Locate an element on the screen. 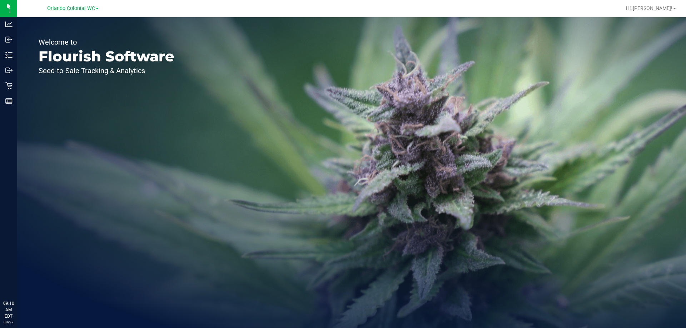 The image size is (686, 328). inline-svg: Analytics is located at coordinates (9, 24).